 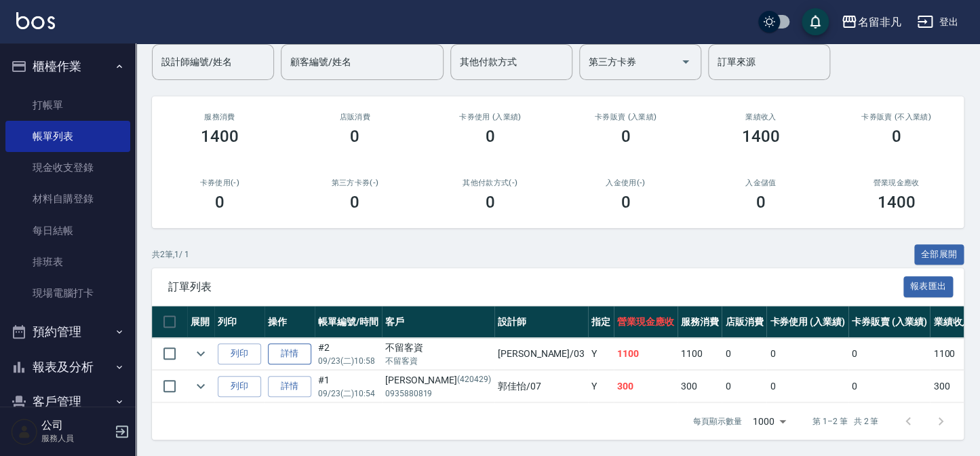 What do you see at coordinates (348, 361) in the screenshot?
I see `p: 09/23 (二) 10:58` at bounding box center [348, 361].